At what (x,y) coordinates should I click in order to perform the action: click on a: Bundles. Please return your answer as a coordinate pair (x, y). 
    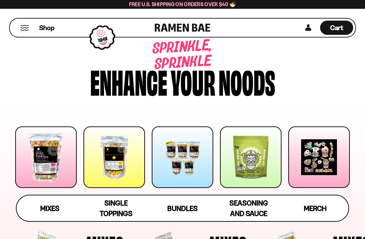
    Looking at the image, I should click on (182, 208).